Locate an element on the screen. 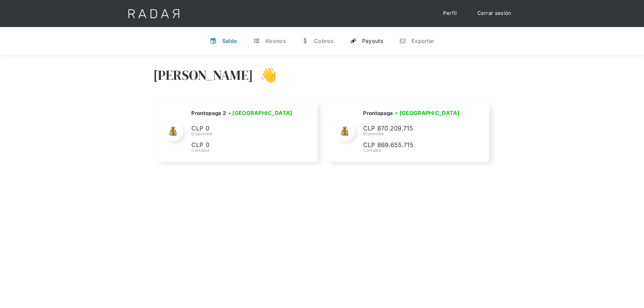 This screenshot has height=308, width=644. div: w is located at coordinates (305, 41).